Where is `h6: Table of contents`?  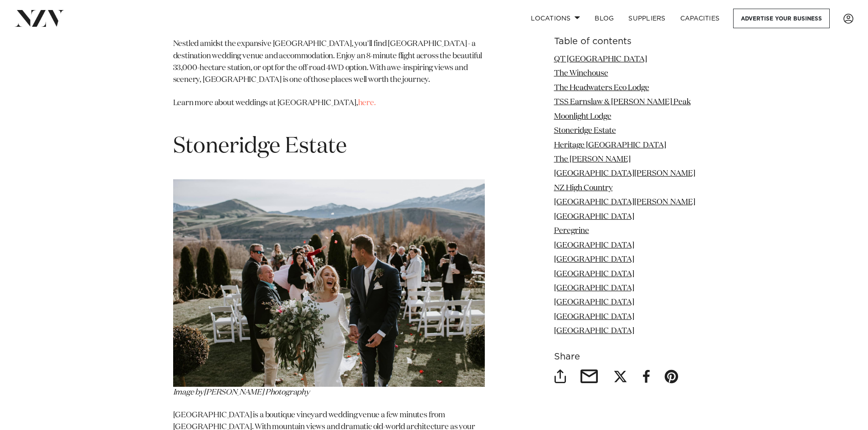 h6: Table of contents is located at coordinates (625, 41).